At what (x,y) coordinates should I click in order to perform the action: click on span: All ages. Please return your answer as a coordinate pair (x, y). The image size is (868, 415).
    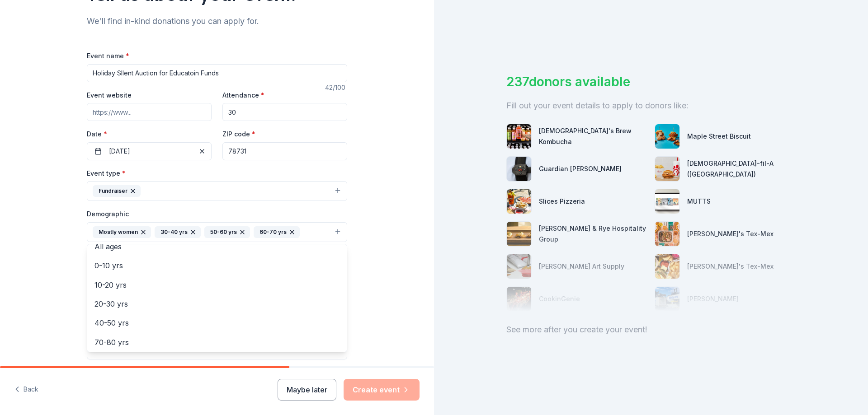
    Looking at the image, I should click on (217, 247).